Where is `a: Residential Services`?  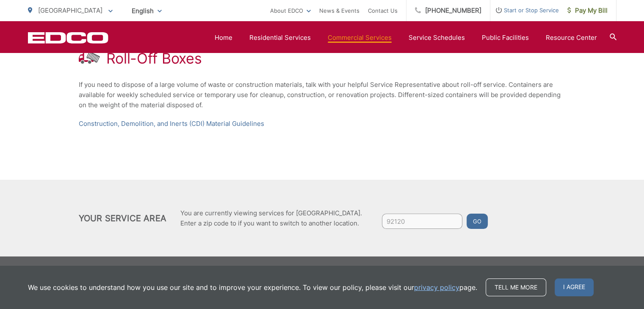
a: Residential Services is located at coordinates (280, 38).